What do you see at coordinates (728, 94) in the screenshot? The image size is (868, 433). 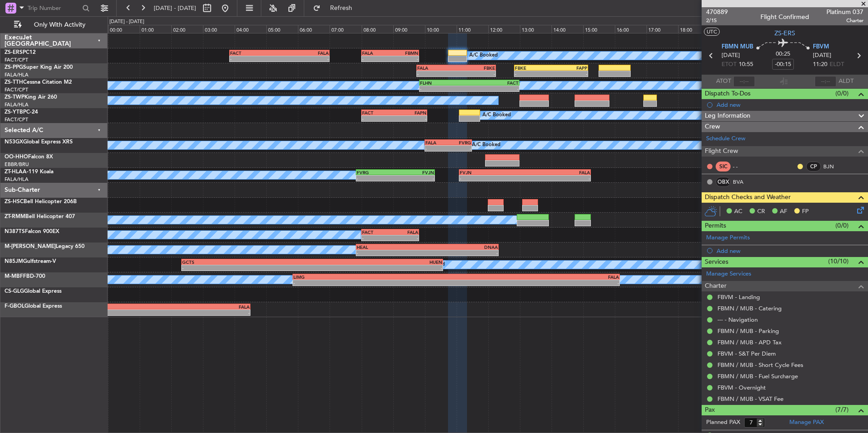 I see `span: Dispatch To-Dos` at bounding box center [728, 94].